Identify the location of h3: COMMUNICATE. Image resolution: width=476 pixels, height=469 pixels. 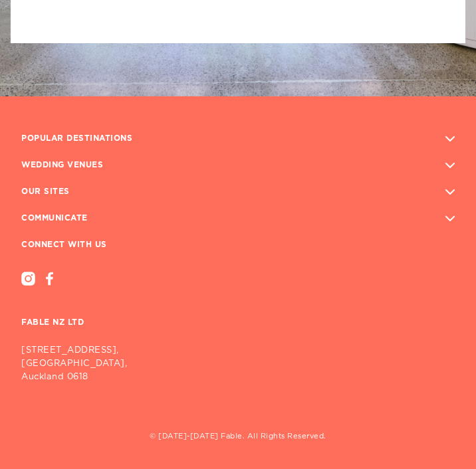
(54, 219).